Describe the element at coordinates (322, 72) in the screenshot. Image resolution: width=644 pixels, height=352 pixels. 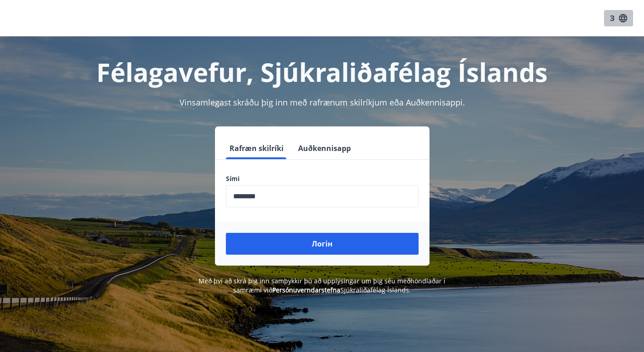
I see `h1: Félagavefur, Sjúkraliðafélag Íslands` at that location.